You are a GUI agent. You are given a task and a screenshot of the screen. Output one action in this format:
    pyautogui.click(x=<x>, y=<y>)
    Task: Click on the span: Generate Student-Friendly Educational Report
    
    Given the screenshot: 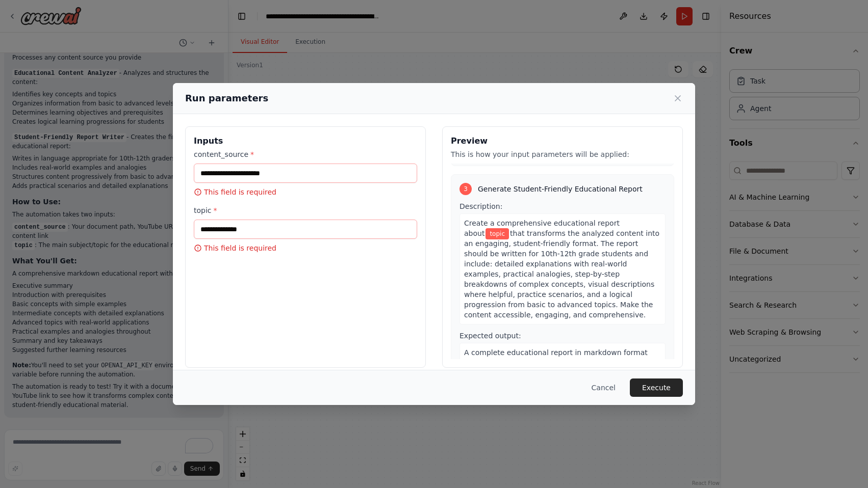 What is the action you would take?
    pyautogui.click(x=560, y=189)
    